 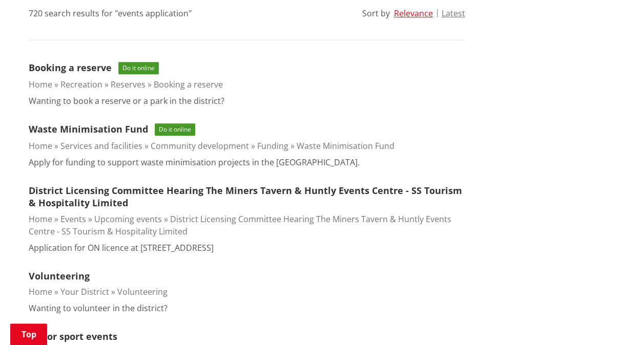 I want to click on a: Recreation, so click(x=82, y=84).